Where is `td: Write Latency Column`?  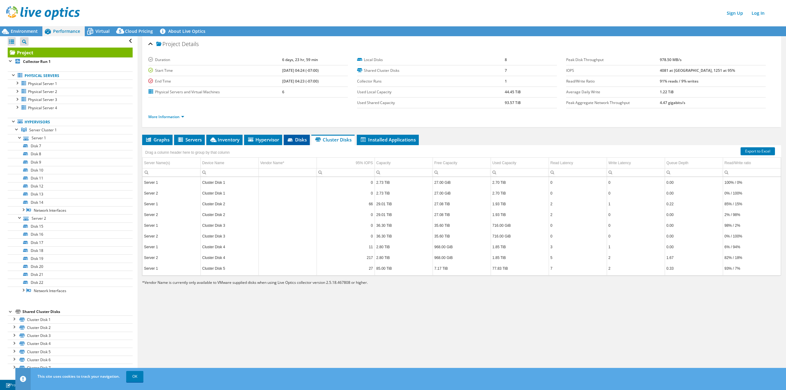 td: Write Latency Column is located at coordinates (635, 163).